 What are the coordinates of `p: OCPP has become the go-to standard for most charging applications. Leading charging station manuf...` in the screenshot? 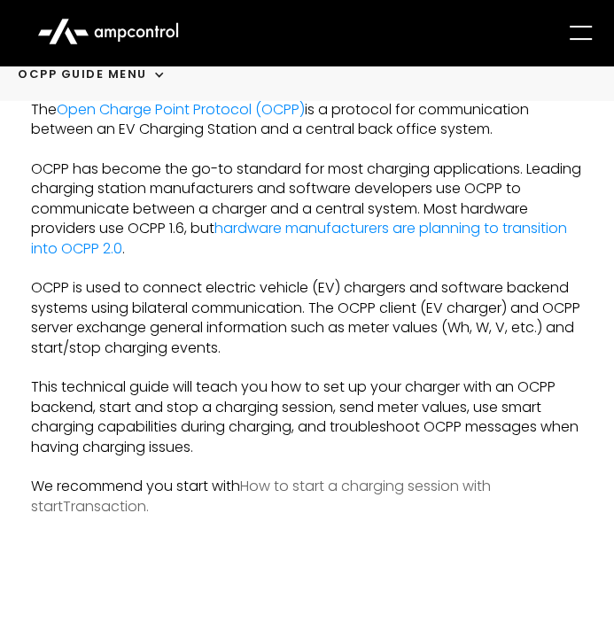 It's located at (308, 209).